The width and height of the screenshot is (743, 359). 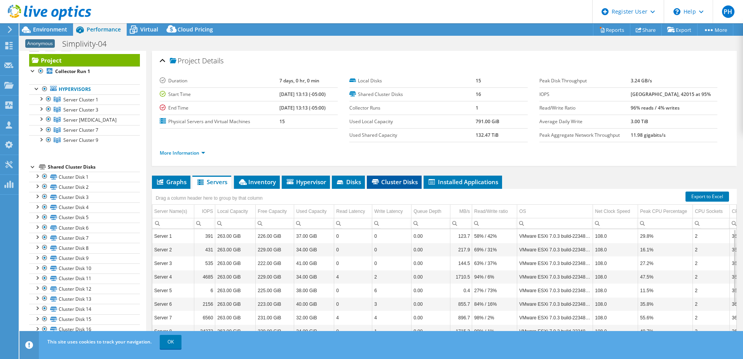 What do you see at coordinates (173, 331) in the screenshot?
I see `td: Column Server Name(s), Value Server 8` at bounding box center [173, 331].